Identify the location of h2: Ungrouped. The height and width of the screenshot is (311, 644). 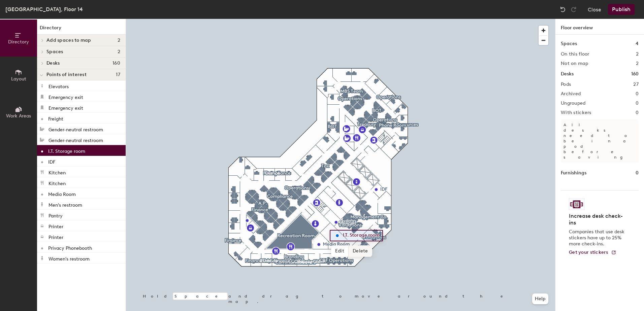
(573, 103).